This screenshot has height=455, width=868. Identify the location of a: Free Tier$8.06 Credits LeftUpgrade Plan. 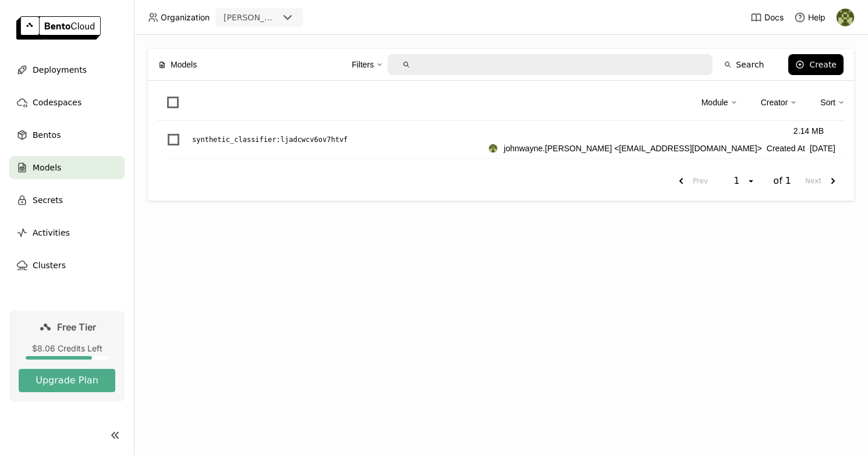
(67, 356).